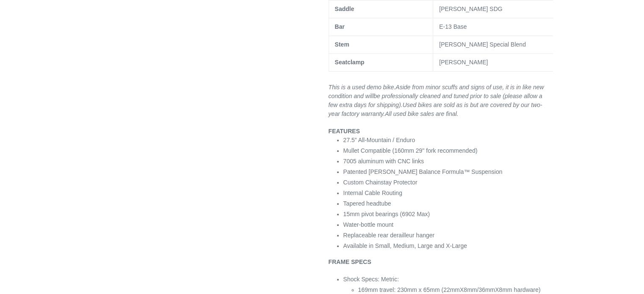 The height and width of the screenshot is (294, 644). Describe the element at coordinates (436, 91) in the screenshot. I see `em: Aside from minor scuffs and signs of use, it is in like new condition and will` at that location.